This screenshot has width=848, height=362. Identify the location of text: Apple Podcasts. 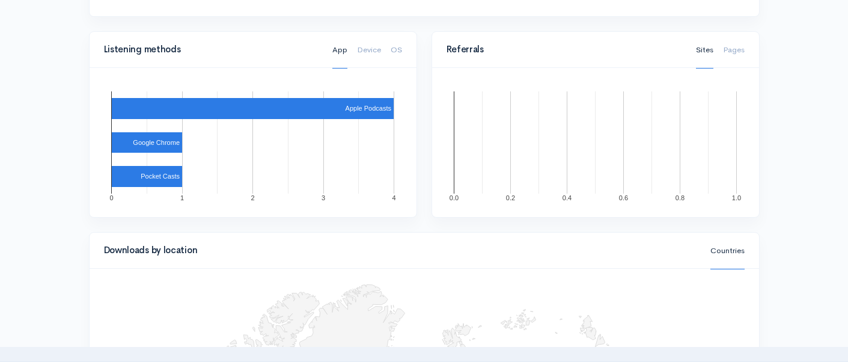
(368, 108).